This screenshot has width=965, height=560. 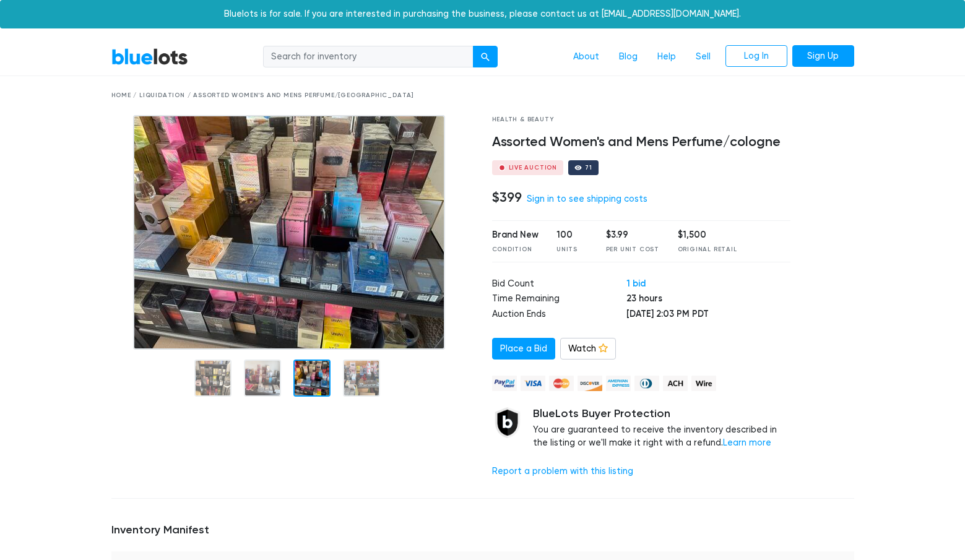 I want to click on div: $3.99, so click(x=633, y=235).